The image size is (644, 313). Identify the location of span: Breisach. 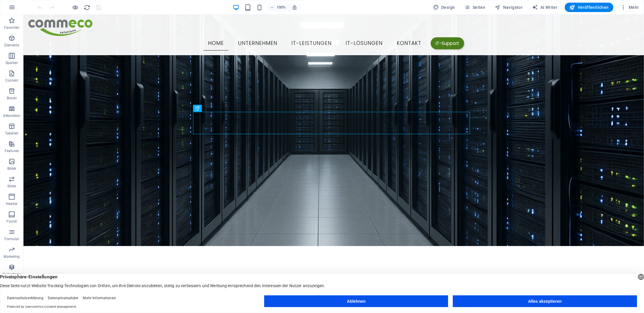
(215, 266).